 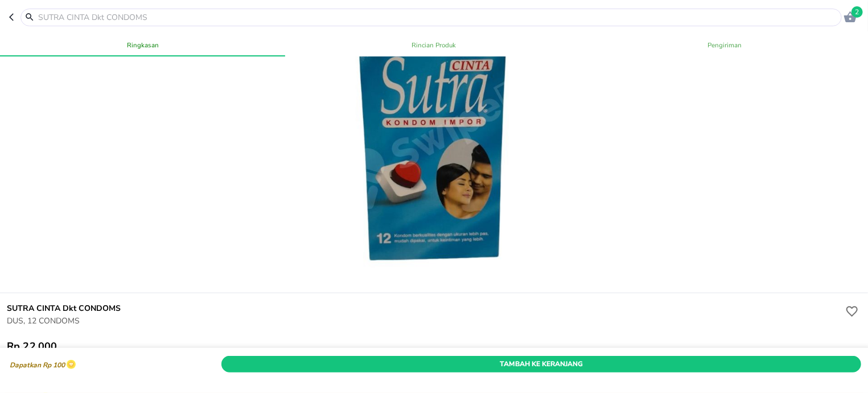 What do you see at coordinates (36, 365) in the screenshot?
I see `p: Dapatkan Rp 100` at bounding box center [36, 365].